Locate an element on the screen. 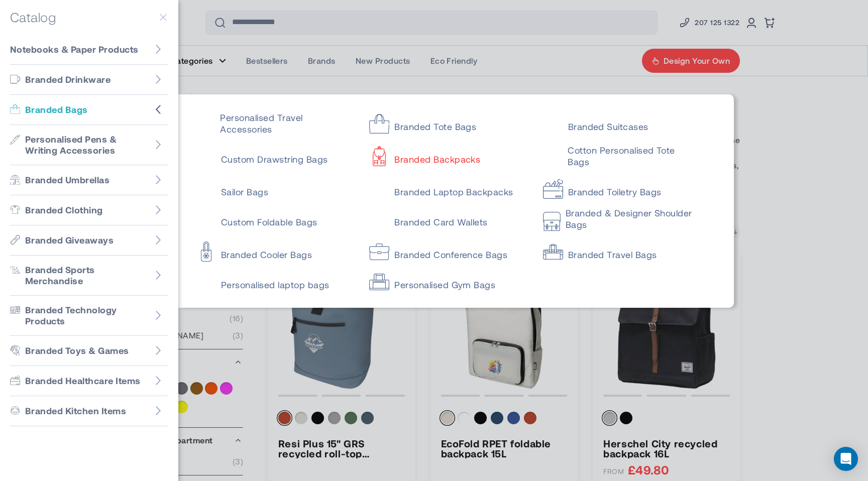 This screenshot has height=481, width=868. a: Go to Branded Bags is located at coordinates (89, 110).